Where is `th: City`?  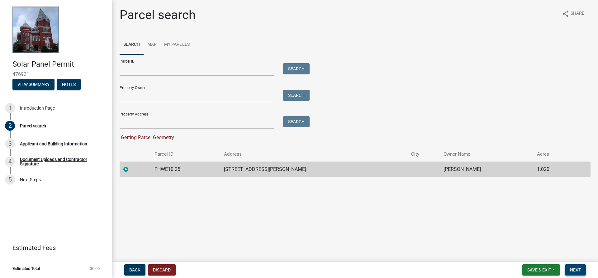
th: City is located at coordinates (423, 154).